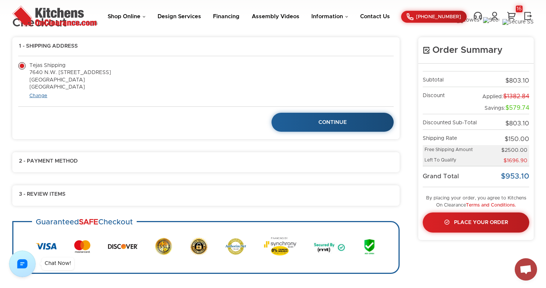 The width and height of the screenshot is (546, 288). What do you see at coordinates (370, 247) in the screenshot?
I see `img: AES 256 Bit` at bounding box center [370, 247].